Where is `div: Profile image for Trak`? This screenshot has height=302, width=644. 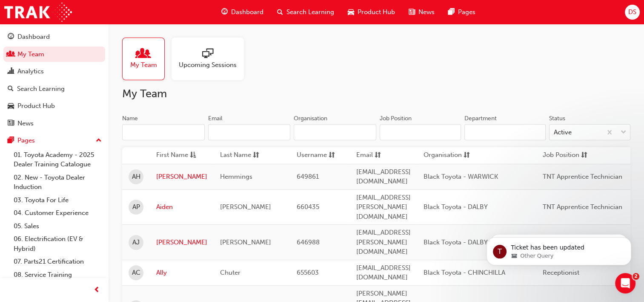
div: Profile image for Trak is located at coordinates (26, 32).